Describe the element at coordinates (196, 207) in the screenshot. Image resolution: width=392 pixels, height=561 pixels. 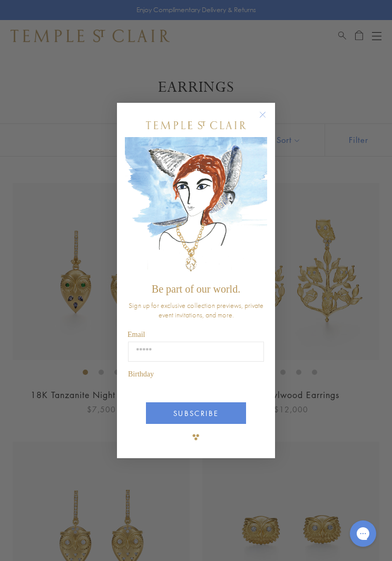
I see `img: c4a9eb12-d91a-4d4a-8ee0-386386f4f338.jpeg` at that location.